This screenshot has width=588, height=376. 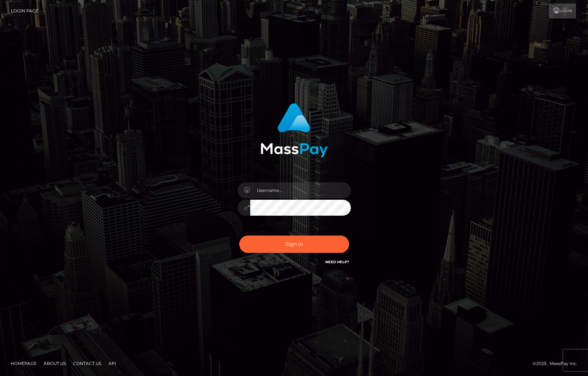 I want to click on input: Username..., so click(x=300, y=190).